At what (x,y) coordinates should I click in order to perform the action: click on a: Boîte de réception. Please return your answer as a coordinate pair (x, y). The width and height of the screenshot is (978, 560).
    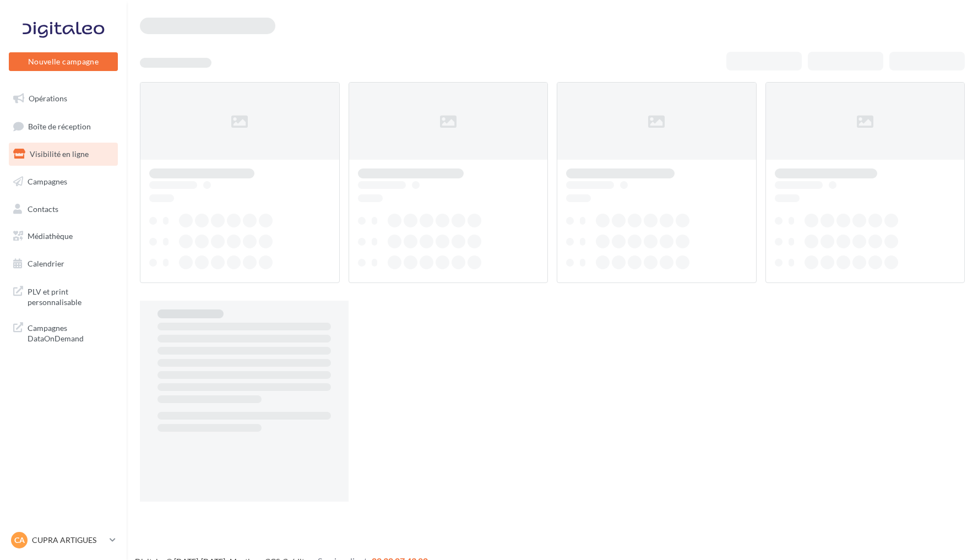
    Looking at the image, I should click on (64, 126).